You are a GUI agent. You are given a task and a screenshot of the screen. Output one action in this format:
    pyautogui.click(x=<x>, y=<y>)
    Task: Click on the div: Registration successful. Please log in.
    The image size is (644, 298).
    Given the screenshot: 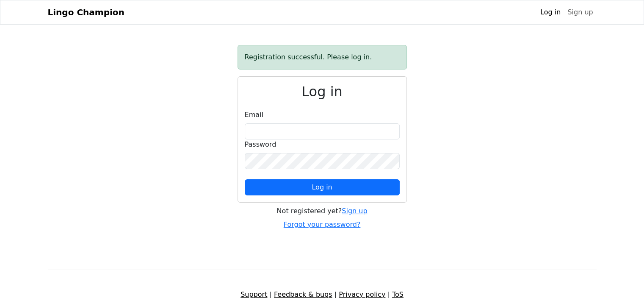 What is the action you would take?
    pyautogui.click(x=322, y=57)
    